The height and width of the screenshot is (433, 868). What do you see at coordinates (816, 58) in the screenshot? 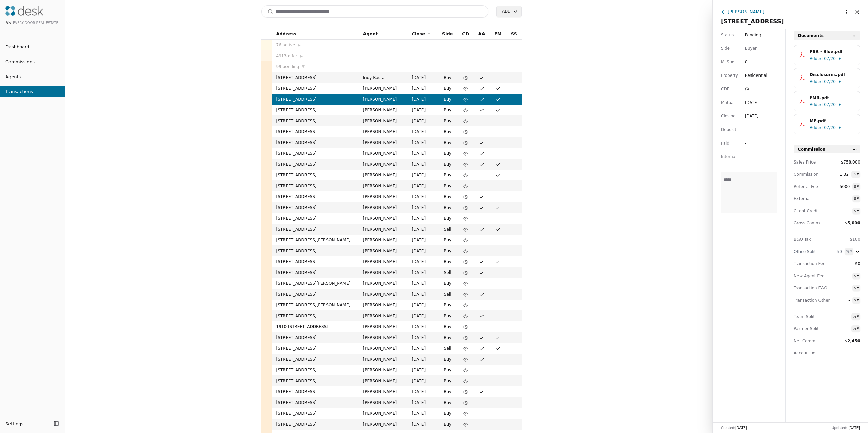
I see `span: Added` at bounding box center [816, 58].